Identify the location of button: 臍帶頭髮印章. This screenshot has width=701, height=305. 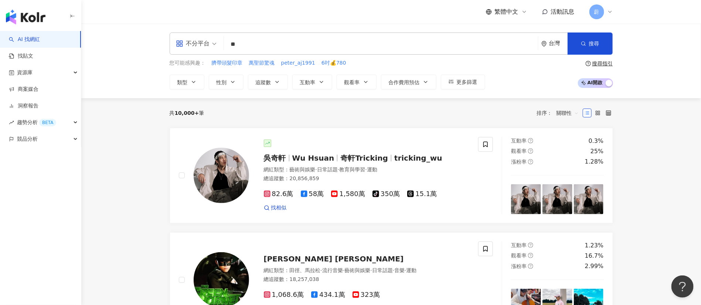
(227, 63).